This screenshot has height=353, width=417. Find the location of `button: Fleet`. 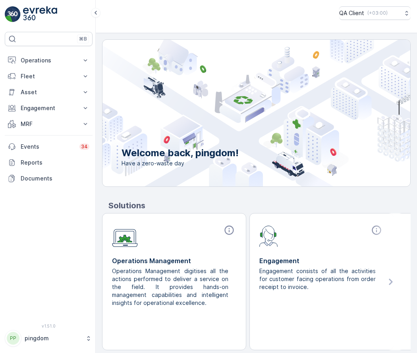

button: Fleet is located at coordinates (48, 76).